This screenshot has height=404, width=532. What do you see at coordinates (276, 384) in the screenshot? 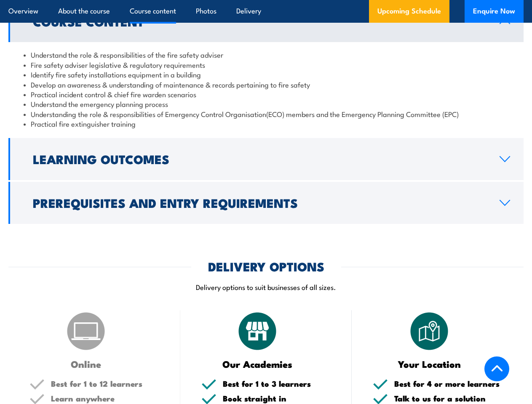
I see `h5: Best for 1 to 3 learners` at bounding box center [276, 384].